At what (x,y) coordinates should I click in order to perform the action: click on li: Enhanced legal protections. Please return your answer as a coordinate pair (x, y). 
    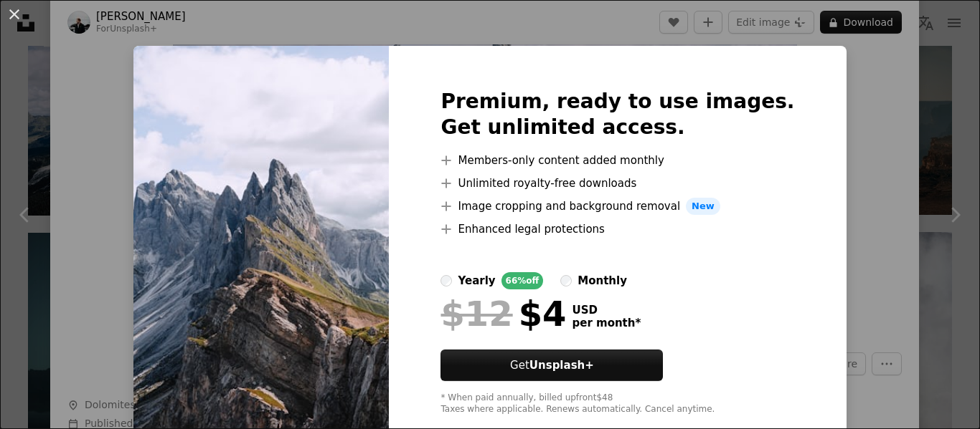
    Looking at the image, I should click on (617, 230).